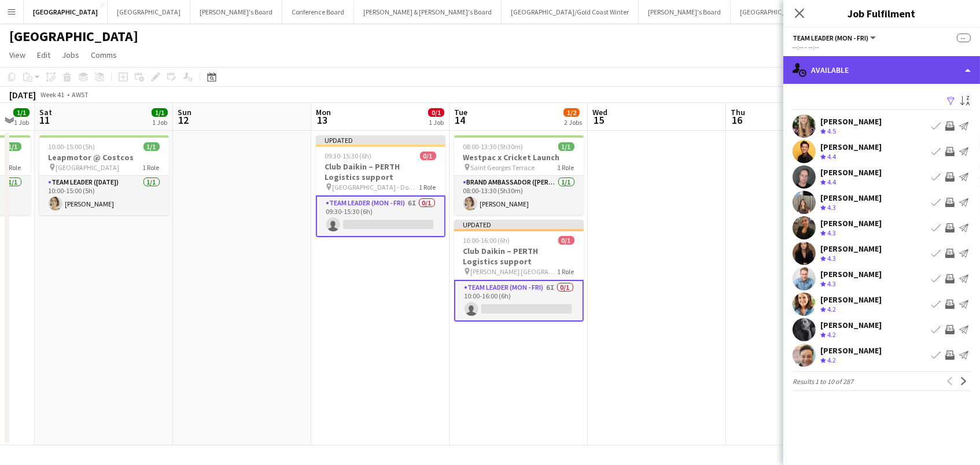 The width and height of the screenshot is (980, 465). I want to click on span: 1/2, so click(572, 112).